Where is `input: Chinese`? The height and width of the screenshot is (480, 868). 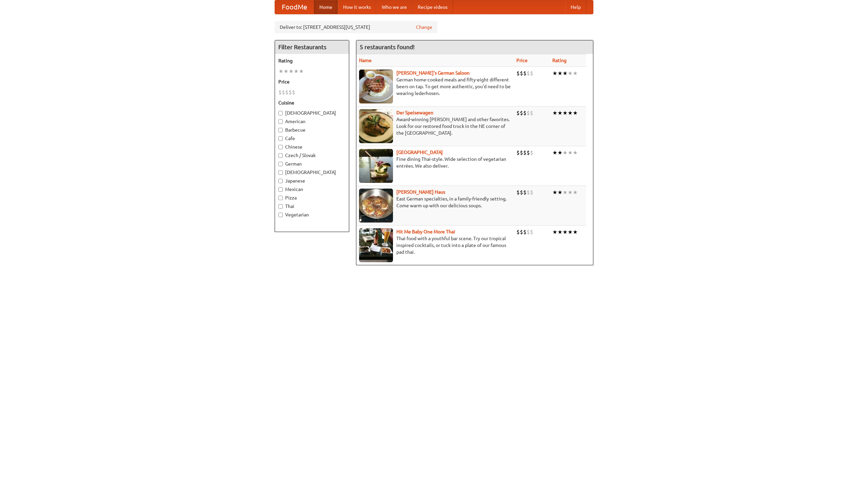
input: Chinese is located at coordinates (281, 147).